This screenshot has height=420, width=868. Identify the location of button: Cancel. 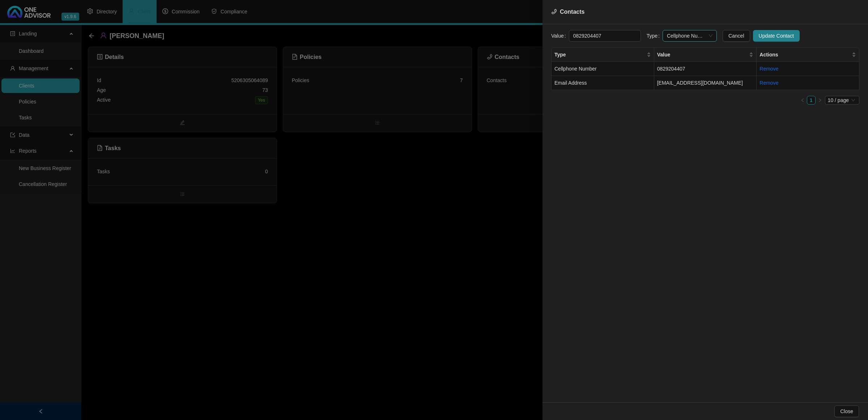
(737, 36).